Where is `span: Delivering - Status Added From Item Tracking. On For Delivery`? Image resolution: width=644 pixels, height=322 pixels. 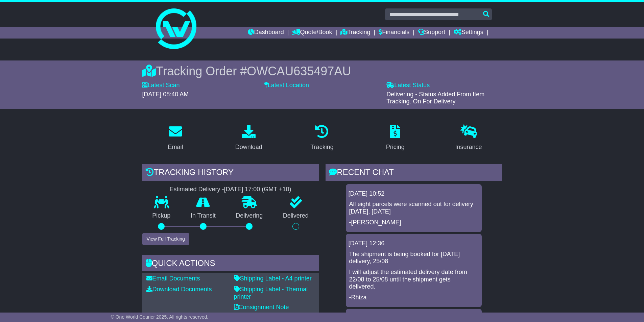
span: Delivering - Status Added From Item Tracking. On For Delivery is located at coordinates (436, 98).